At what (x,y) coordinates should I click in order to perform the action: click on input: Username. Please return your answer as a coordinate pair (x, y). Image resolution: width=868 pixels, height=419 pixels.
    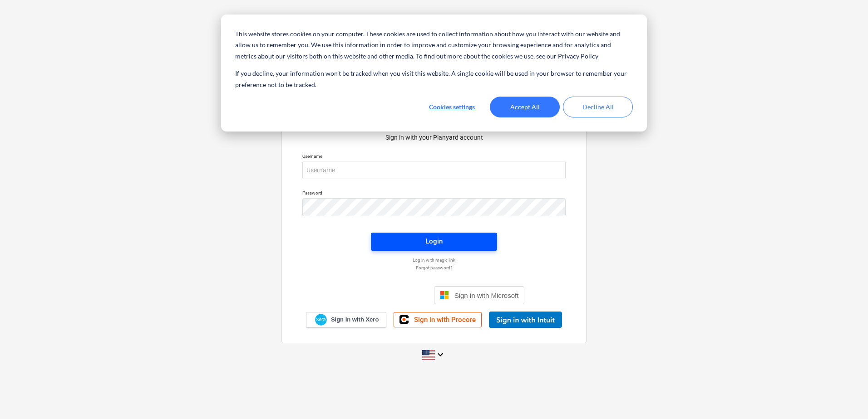
    Looking at the image, I should click on (434, 170).